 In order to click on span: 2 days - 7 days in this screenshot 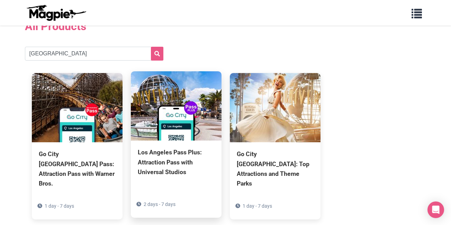, I will do `click(160, 204)`.